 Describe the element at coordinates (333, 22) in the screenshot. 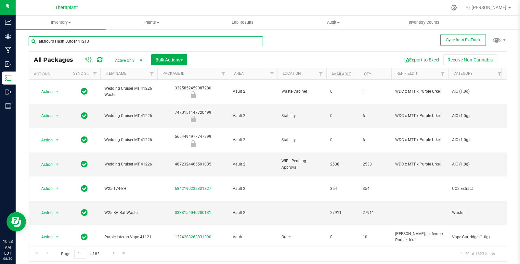

I see `a: Audit` at that location.